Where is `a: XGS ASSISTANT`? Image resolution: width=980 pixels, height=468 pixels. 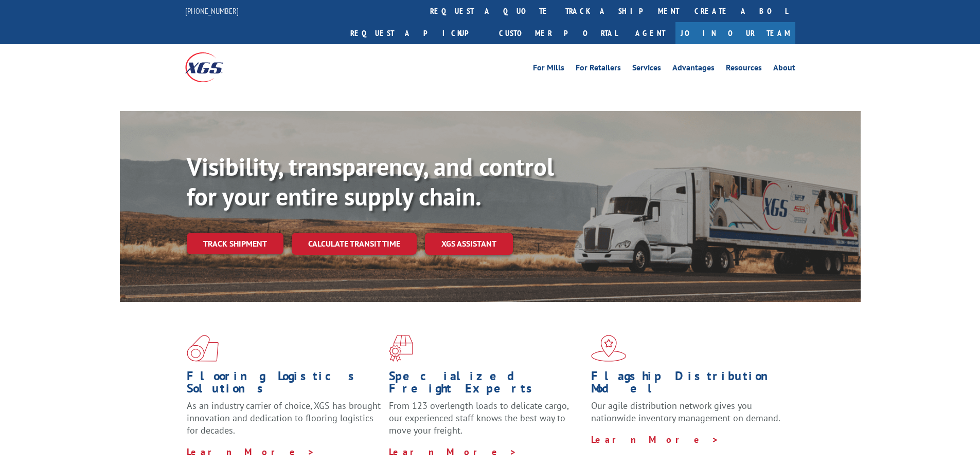 a: XGS ASSISTANT is located at coordinates (468, 244).